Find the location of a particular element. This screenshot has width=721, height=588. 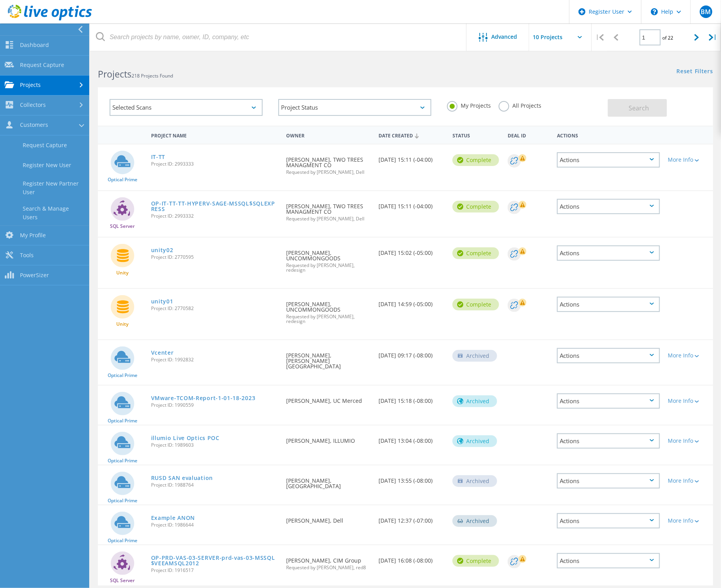

span: Search is located at coordinates (639, 108).